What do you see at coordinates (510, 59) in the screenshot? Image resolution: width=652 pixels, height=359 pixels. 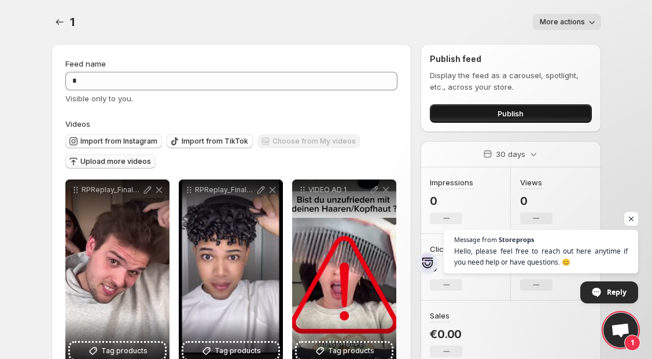 I see `h2: Publish feed` at bounding box center [510, 59].